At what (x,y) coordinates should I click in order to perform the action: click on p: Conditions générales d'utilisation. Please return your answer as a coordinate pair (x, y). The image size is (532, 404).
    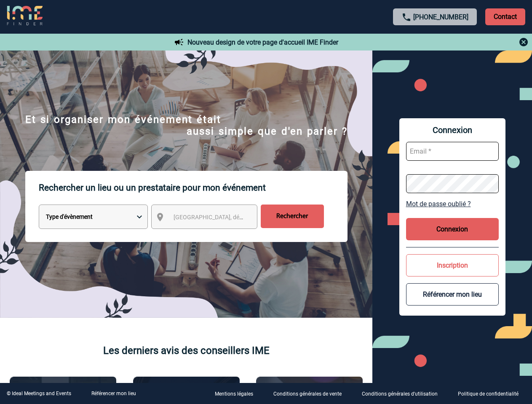
    Looking at the image, I should click on (400, 395).